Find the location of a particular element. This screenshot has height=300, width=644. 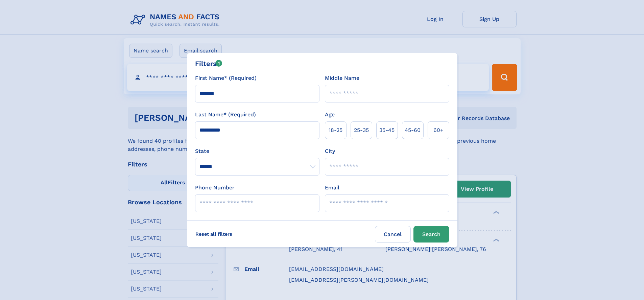

span: 25‑35 is located at coordinates (361, 130).